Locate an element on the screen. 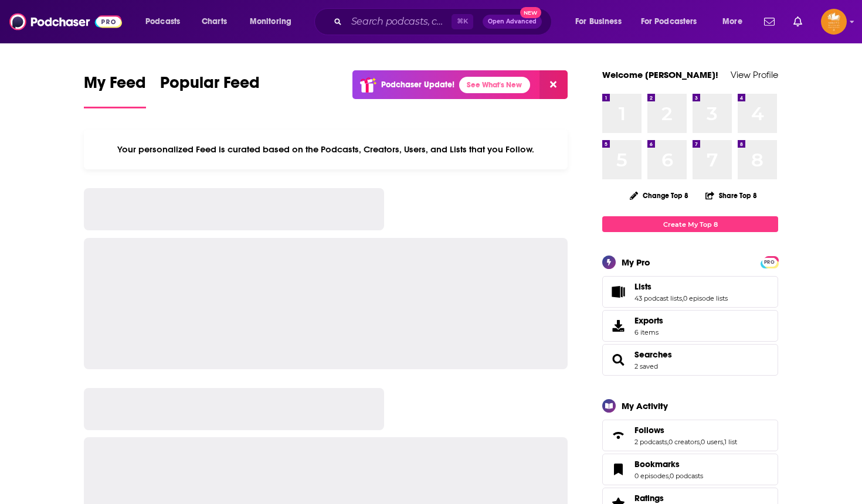 The image size is (862, 504). a: 1 list is located at coordinates (731, 442).